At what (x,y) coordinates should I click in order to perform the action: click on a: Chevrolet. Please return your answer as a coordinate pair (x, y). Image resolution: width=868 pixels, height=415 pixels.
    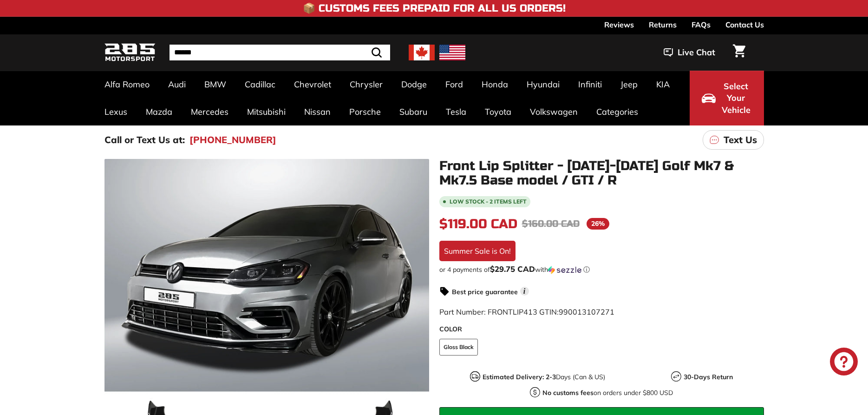
    Looking at the image, I should click on (313, 84).